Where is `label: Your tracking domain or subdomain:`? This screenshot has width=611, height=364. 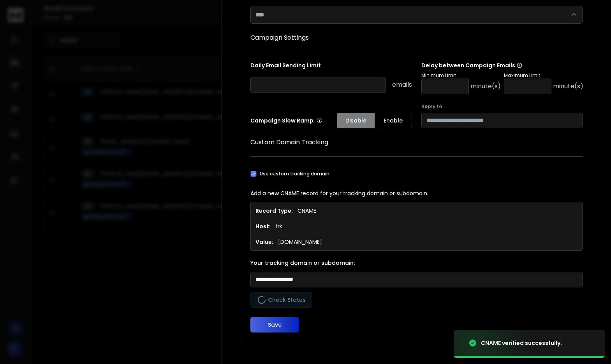 label: Your tracking domain or subdomain: is located at coordinates (416, 263).